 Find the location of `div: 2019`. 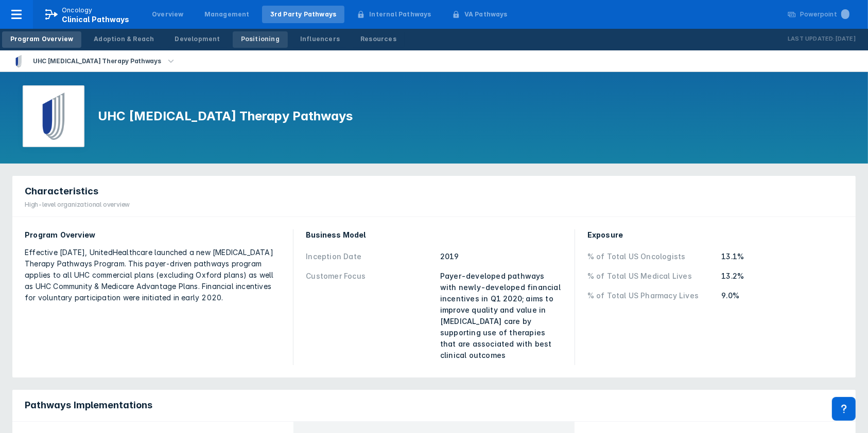

div: 2019 is located at coordinates (501, 257).